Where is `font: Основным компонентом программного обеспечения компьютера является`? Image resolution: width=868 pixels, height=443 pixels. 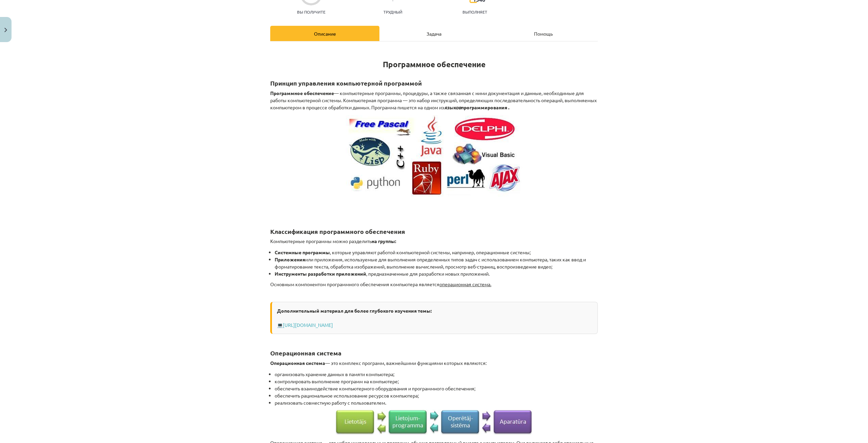
font: Основным компонентом программного обеспечения компьютера является is located at coordinates (355, 284).